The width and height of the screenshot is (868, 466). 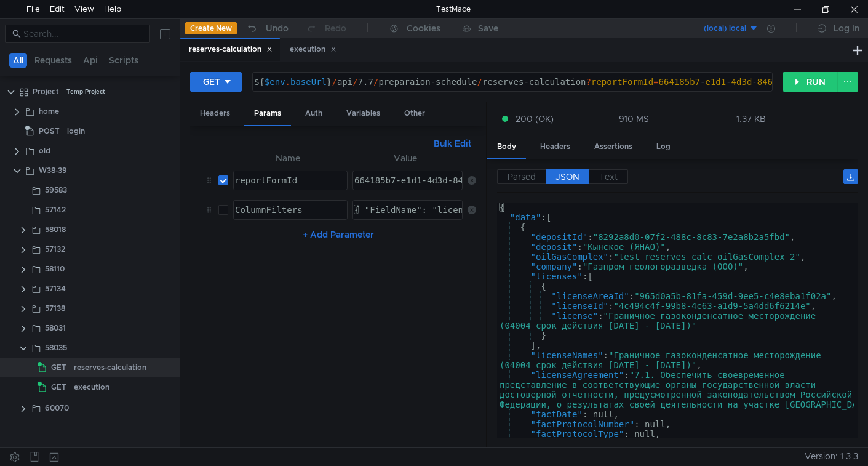 I want to click on button: Bulk Edit, so click(x=452, y=143).